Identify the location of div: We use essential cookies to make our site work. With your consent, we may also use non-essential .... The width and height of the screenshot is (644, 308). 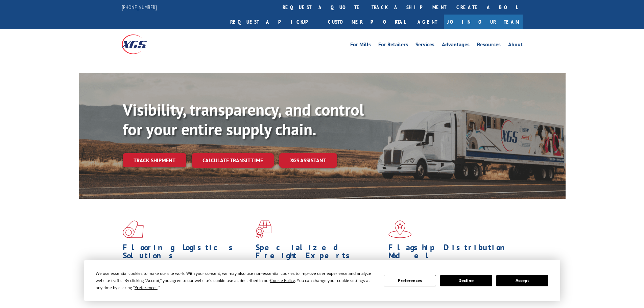
(236, 280).